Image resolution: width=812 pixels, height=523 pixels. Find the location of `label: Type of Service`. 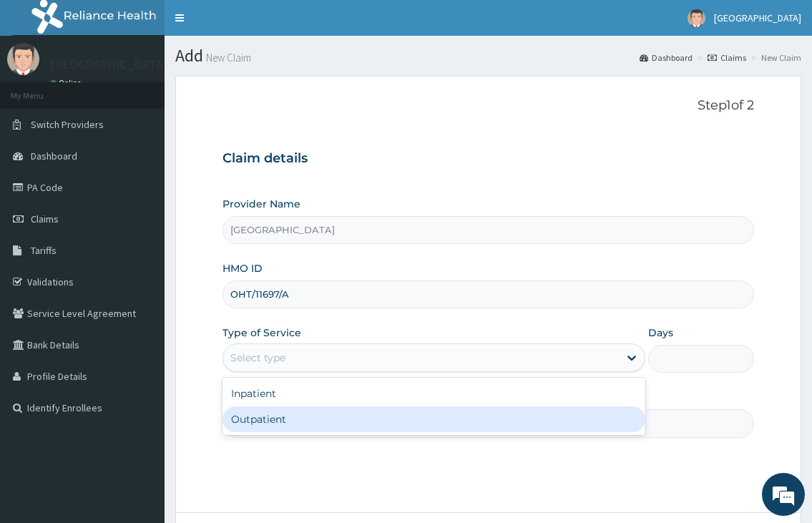

label: Type of Service is located at coordinates (262, 333).